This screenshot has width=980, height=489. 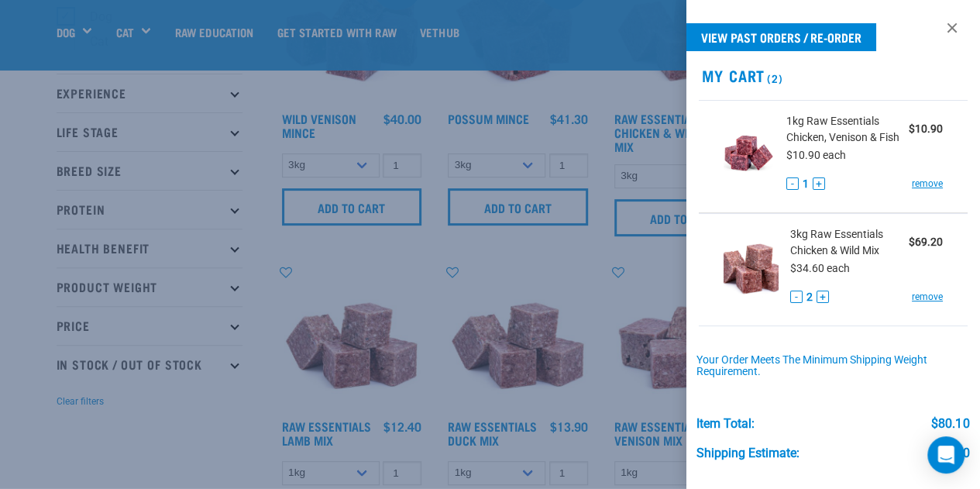 I want to click on div: Shipping Estimate:, so click(x=747, y=453).